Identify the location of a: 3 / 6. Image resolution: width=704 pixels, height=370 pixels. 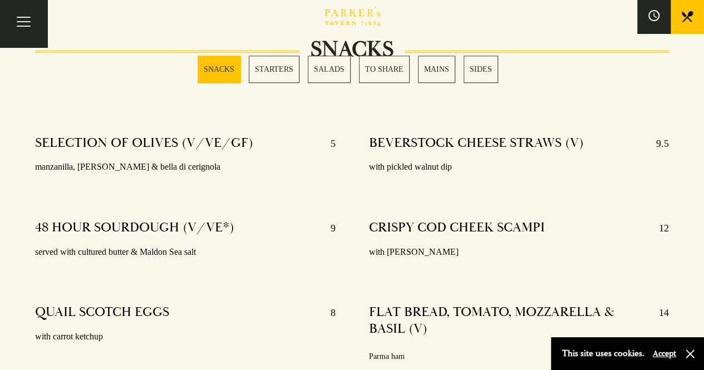
(329, 69).